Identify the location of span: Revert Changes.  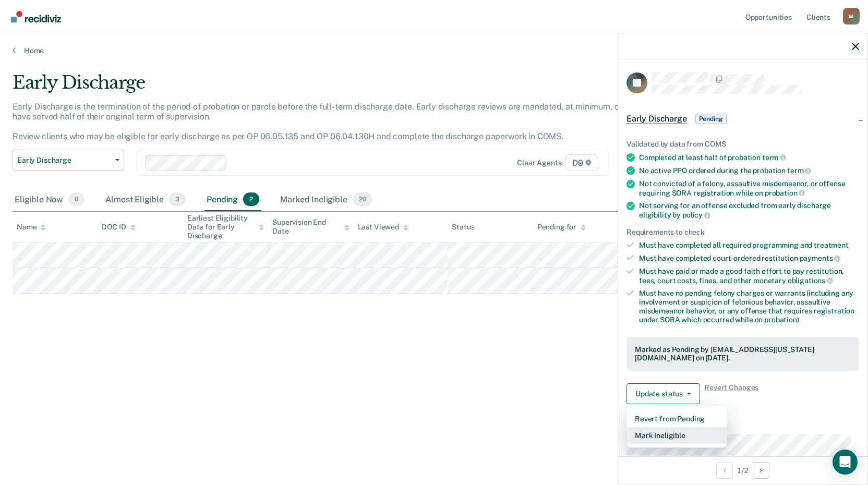
(732, 394).